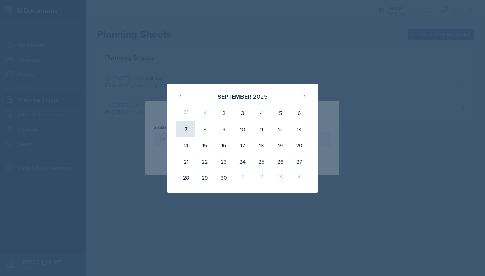  What do you see at coordinates (262, 129) in the screenshot?
I see `div: 11` at bounding box center [262, 129].